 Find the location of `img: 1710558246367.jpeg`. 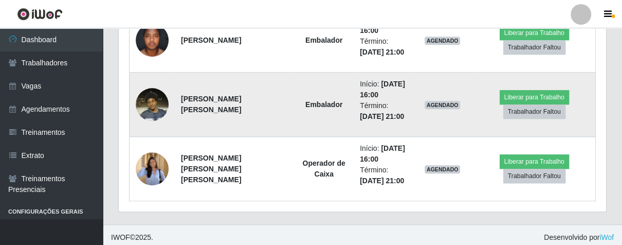

img: 1710558246367.jpeg is located at coordinates (152, 40).